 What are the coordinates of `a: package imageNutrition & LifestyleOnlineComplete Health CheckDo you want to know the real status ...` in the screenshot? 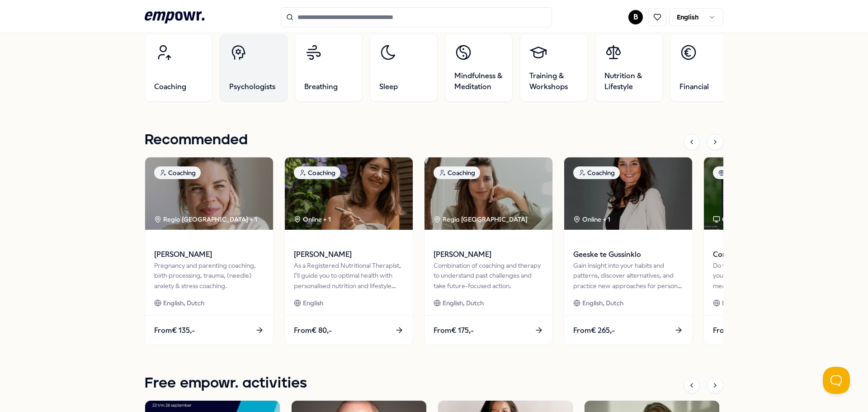 It's located at (767, 251).